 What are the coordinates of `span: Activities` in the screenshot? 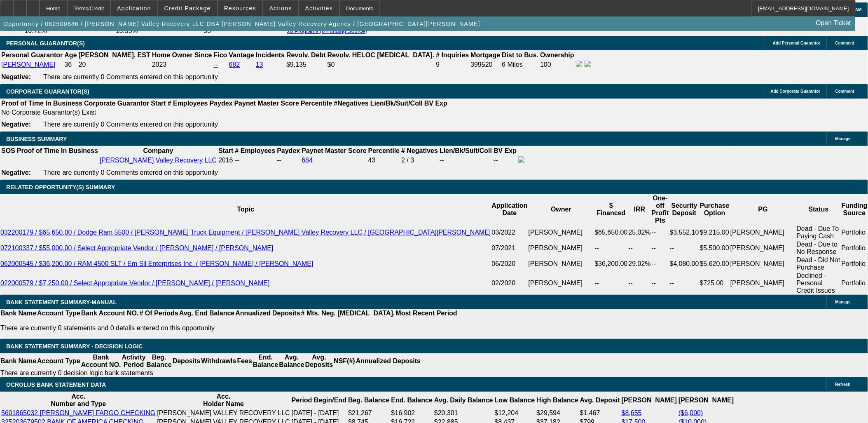 It's located at (319, 8).